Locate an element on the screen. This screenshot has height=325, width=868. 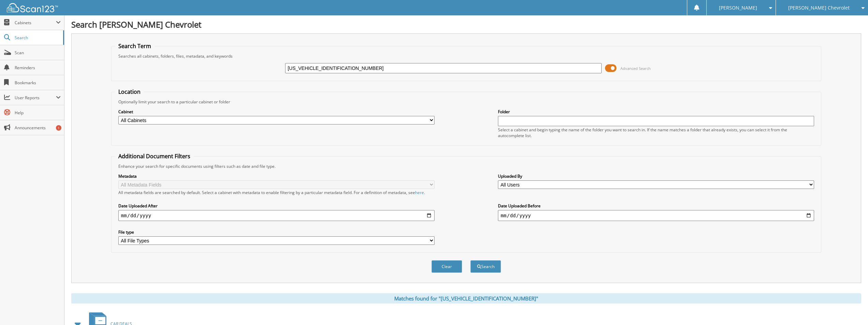
legend: Additional Document Filters is located at coordinates (154, 156).